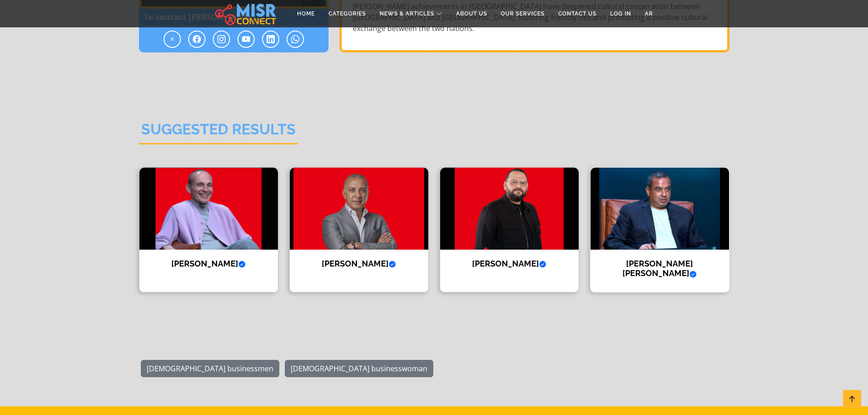 This screenshot has height=415, width=868. Describe the element at coordinates (522, 13) in the screenshot. I see `a: Our Services` at that location.